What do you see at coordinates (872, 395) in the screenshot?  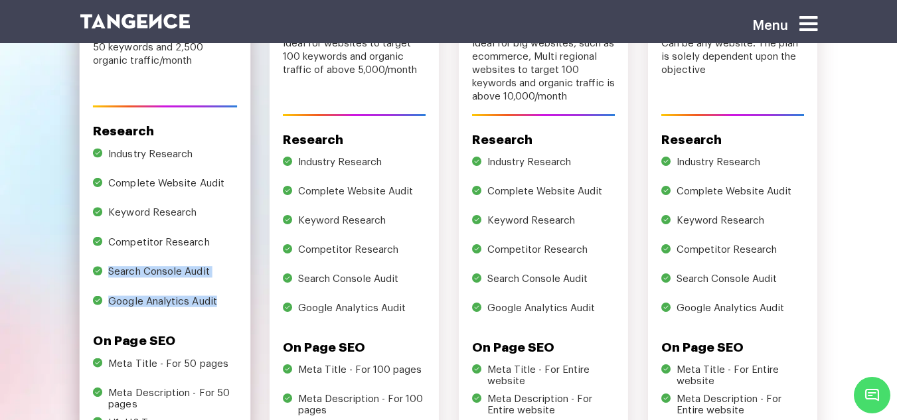 I see `div: Chat Widget` at bounding box center [872, 395].